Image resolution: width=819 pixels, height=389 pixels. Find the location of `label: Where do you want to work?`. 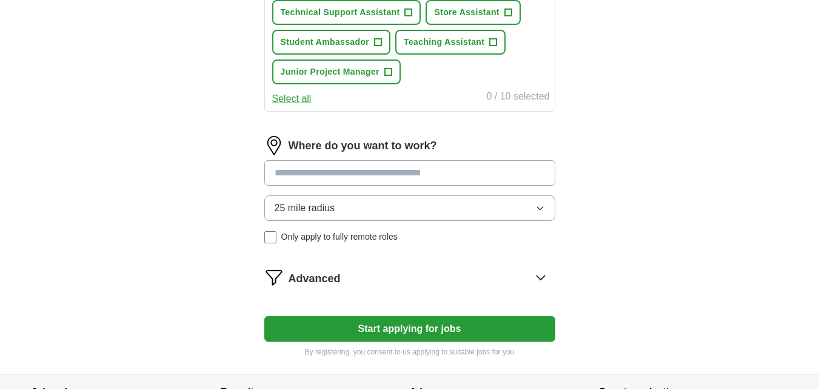

label: Where do you want to work? is located at coordinates (362, 145).